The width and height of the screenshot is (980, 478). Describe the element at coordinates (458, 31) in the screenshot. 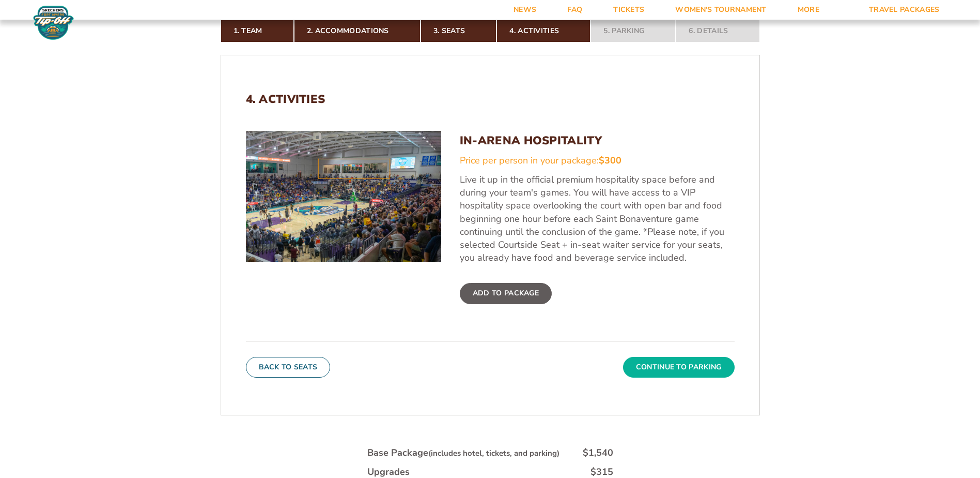

I see `a: 3. Seats` at that location.